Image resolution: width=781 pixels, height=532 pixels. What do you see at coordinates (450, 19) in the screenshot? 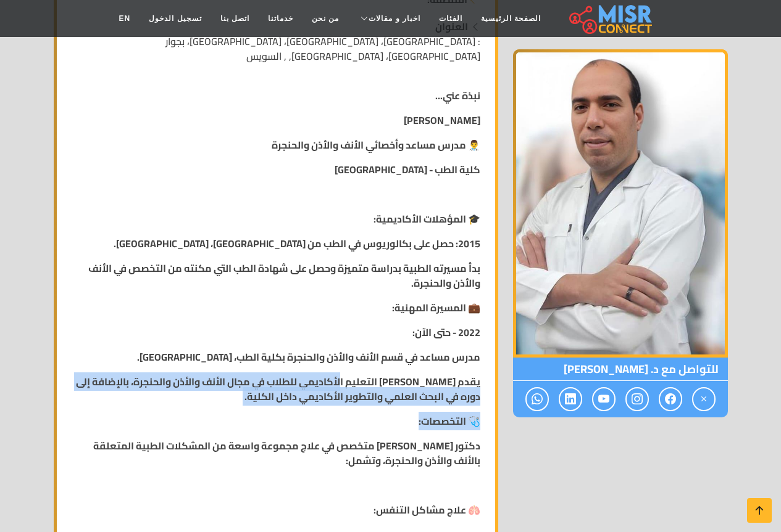
I see `a: الفئات` at bounding box center [450, 19].